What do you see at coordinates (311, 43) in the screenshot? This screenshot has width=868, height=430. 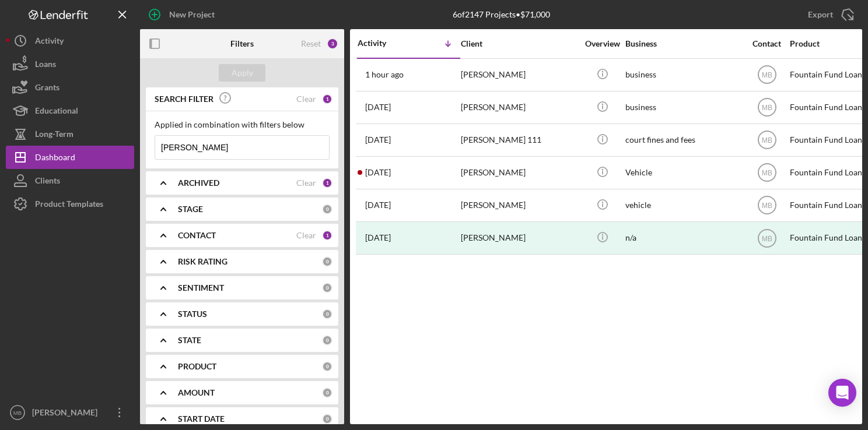 I see `div: Reset` at bounding box center [311, 43].